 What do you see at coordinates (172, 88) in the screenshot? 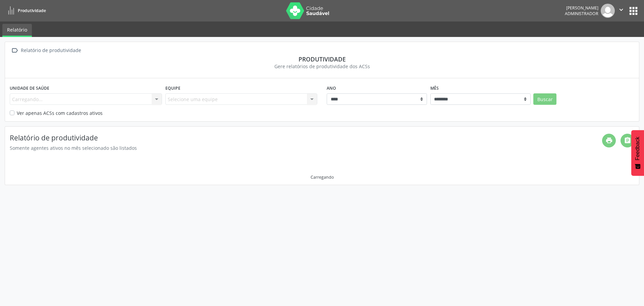
I see `label: Equipe` at bounding box center [172, 88].